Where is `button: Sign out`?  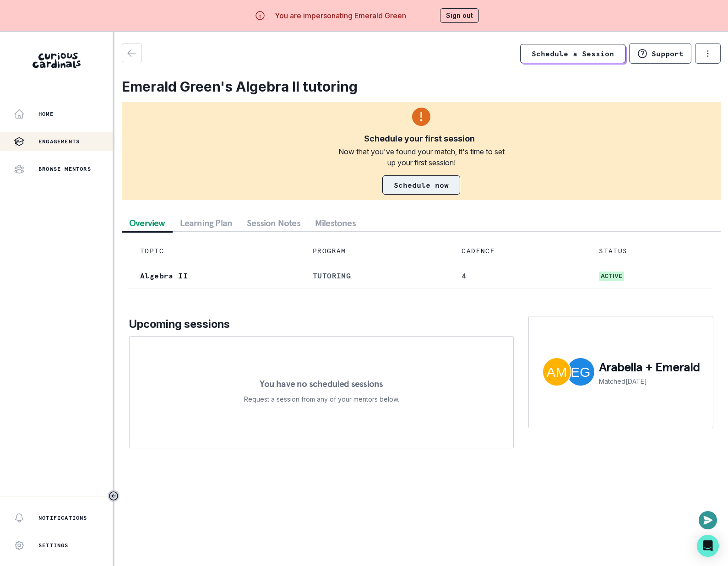
button: Sign out is located at coordinates (459, 16).